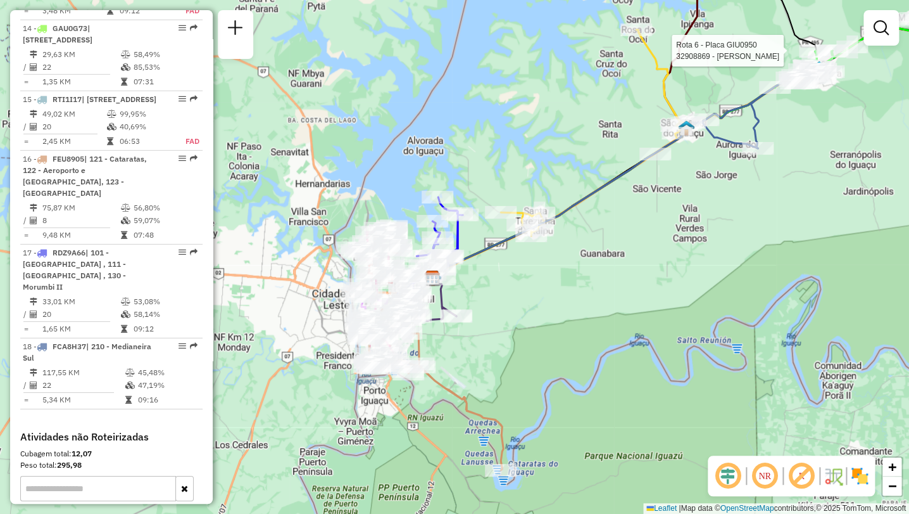 This screenshot has width=909, height=514. I want to click on td: 58,49%, so click(165, 54).